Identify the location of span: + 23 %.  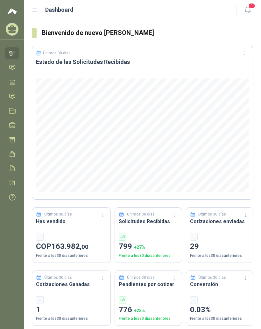
(139, 311).